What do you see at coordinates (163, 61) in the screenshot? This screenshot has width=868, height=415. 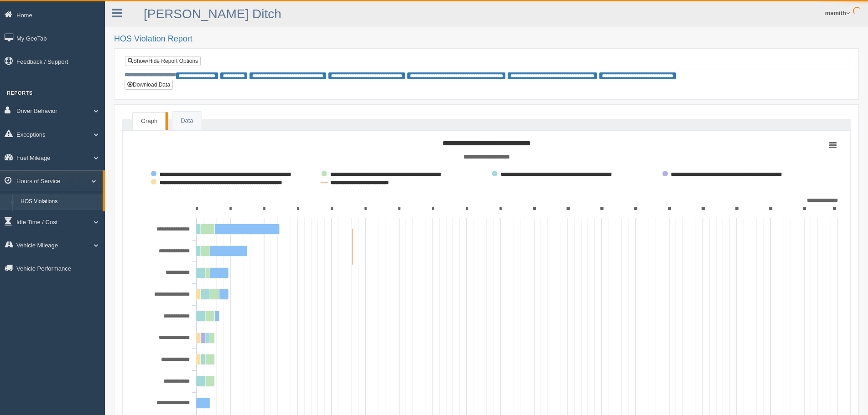 I see `a: Show/Hide Report Options` at bounding box center [163, 61].